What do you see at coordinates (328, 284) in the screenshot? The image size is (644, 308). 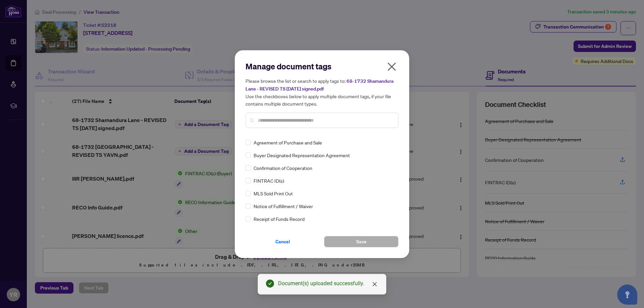 I see `div: Document(s) uploaded successfully.` at bounding box center [328, 284].